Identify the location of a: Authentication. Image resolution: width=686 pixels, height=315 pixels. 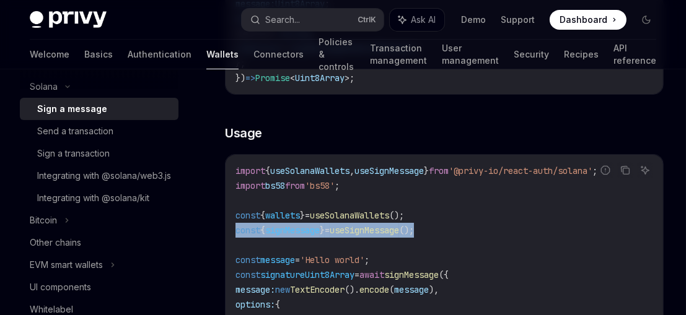
(159, 55).